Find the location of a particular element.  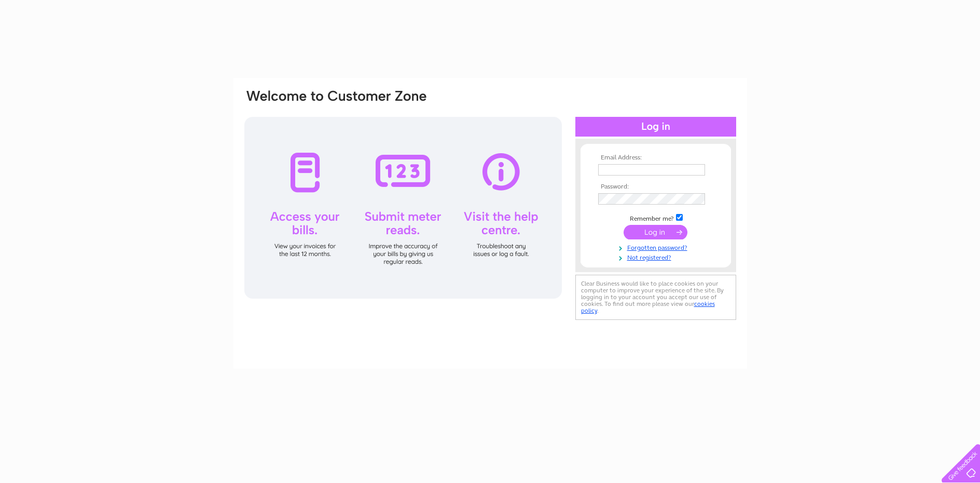

div: Clear Business would like to place cookies on your computer to improve your experience of the sit... is located at coordinates (655, 297).